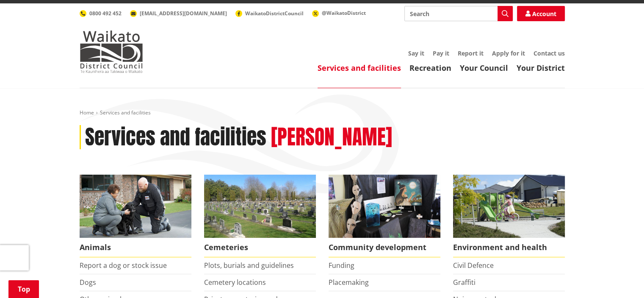 Image resolution: width=644 pixels, height=298 pixels. Describe the element at coordinates (176, 137) in the screenshot. I see `h1: Services and facilities` at that location.